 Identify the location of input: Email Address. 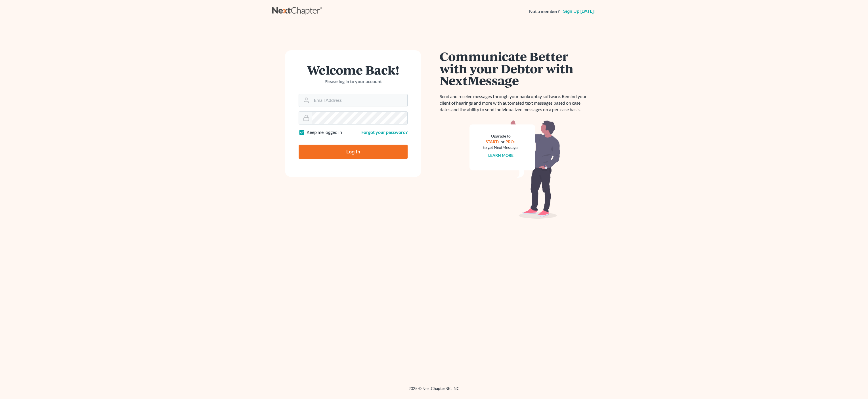
(360, 100).